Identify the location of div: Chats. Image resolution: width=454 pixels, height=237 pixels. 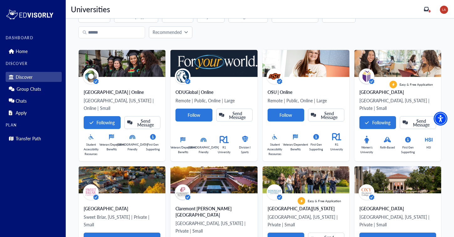
(34, 101).